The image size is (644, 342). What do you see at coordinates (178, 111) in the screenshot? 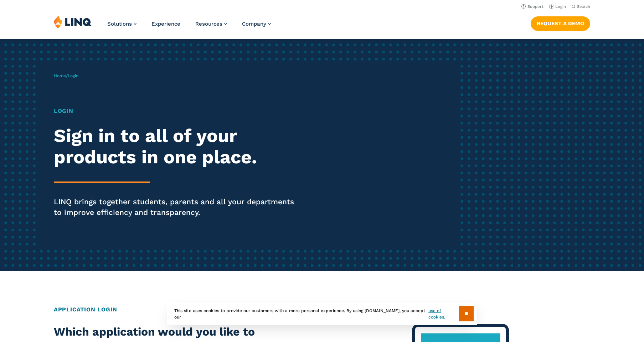
I see `h1: Login` at bounding box center [178, 111].